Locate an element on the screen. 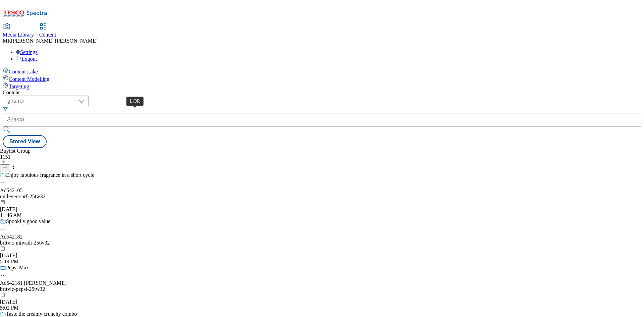 The width and height of the screenshot is (644, 317). div: Taste the creamy crunchy combo is located at coordinates (41, 314).